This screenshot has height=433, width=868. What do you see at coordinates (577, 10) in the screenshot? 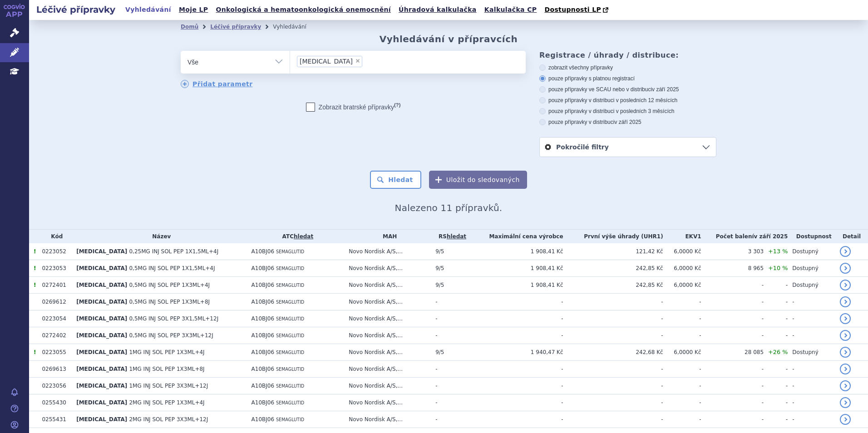
I see `a: Dostupnosti LP` at bounding box center [577, 10].